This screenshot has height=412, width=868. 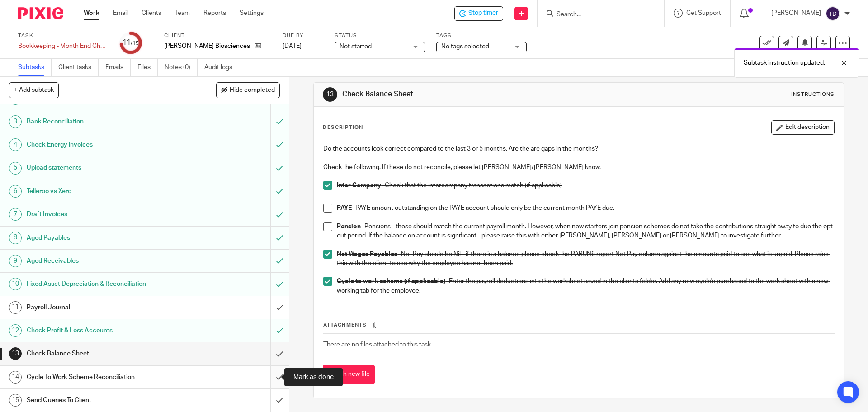 I want to click on a: Reports, so click(x=215, y=13).